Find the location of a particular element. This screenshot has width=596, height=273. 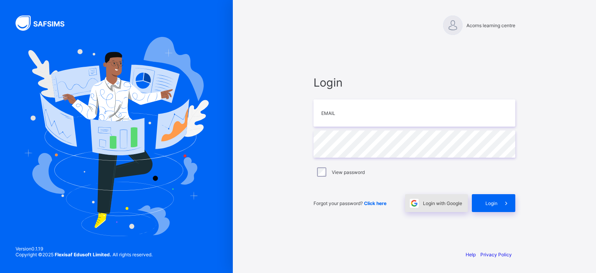

a: Help is located at coordinates (471, 254).